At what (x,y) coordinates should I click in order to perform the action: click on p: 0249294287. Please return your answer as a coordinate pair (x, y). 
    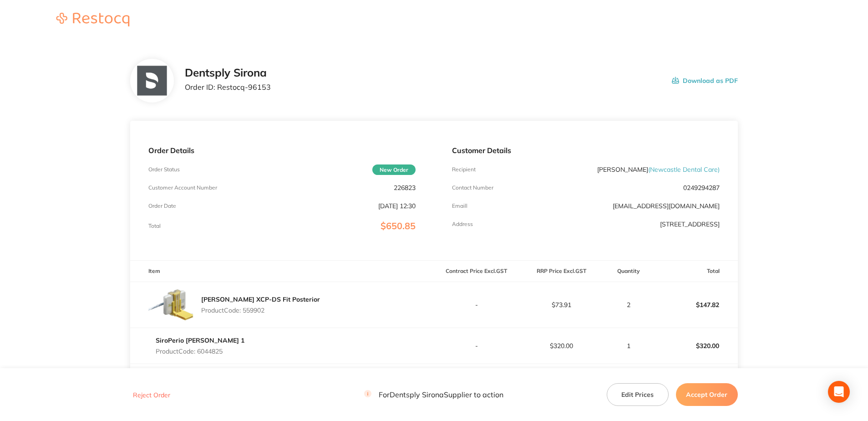
    Looking at the image, I should click on (702, 188).